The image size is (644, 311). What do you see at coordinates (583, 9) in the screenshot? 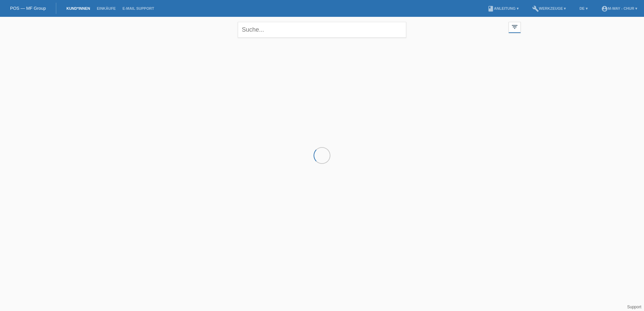
I see `a: DE ▾` at bounding box center [583, 9].